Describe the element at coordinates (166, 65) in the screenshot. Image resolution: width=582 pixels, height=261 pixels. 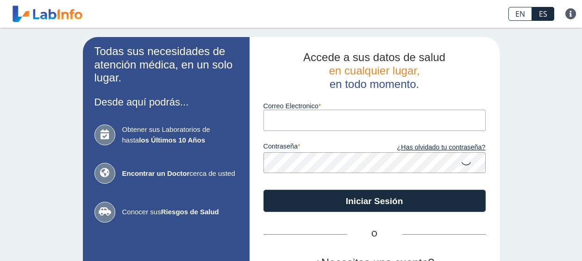
I see `h2: Todas sus necesidades de atención médica, en un solo lugar.` at that location.